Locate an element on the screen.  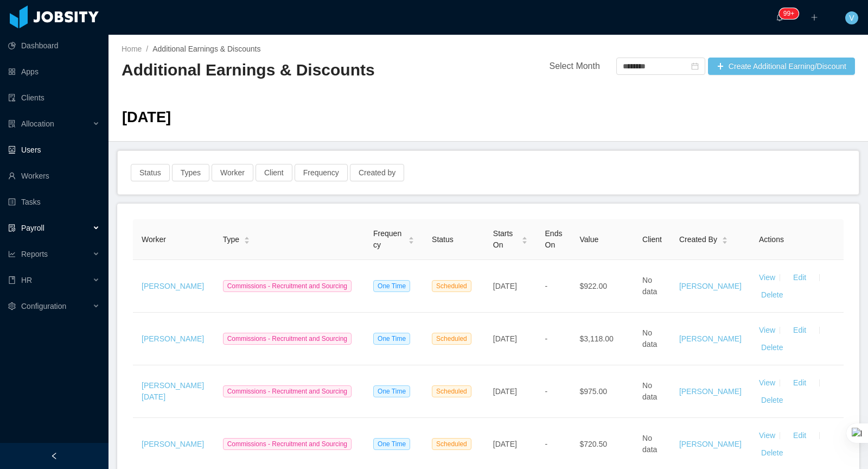
span: Allocation is located at coordinates (37, 124).